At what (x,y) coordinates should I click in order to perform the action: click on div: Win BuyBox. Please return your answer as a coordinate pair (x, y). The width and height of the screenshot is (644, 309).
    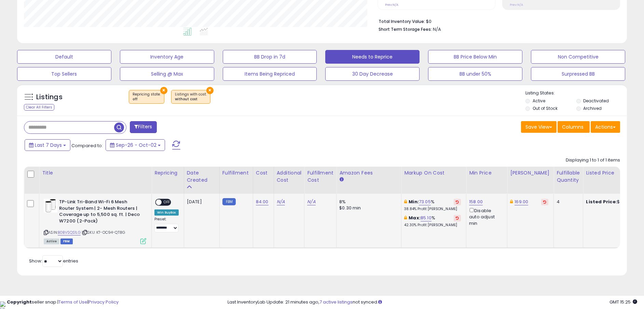
    Looking at the image, I should click on (167, 213).